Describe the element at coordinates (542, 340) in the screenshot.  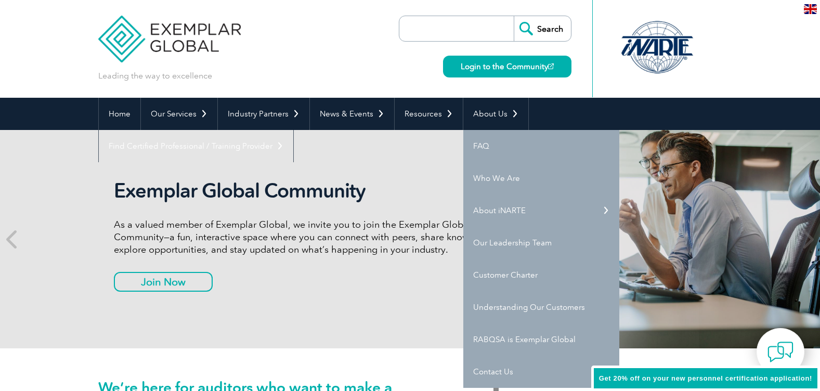
I see `a: RABQSA is Exemplar Global` at that location.